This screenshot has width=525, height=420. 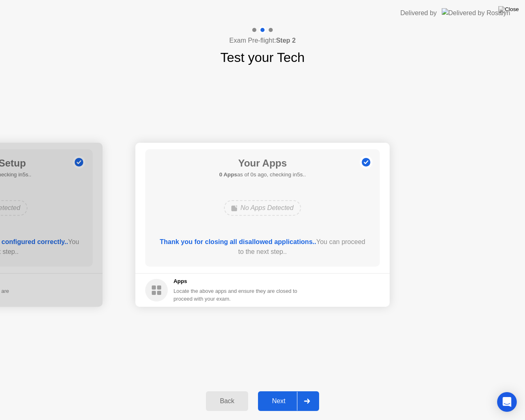 What do you see at coordinates (286, 40) in the screenshot?
I see `b: Step 2` at bounding box center [286, 40].